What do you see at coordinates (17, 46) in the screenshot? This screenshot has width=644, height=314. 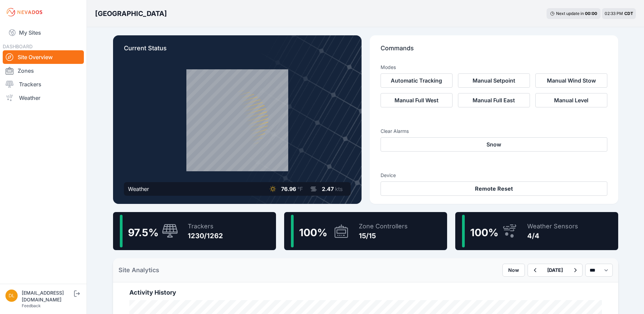 I see `span: DASHBOARD` at bounding box center [17, 46].